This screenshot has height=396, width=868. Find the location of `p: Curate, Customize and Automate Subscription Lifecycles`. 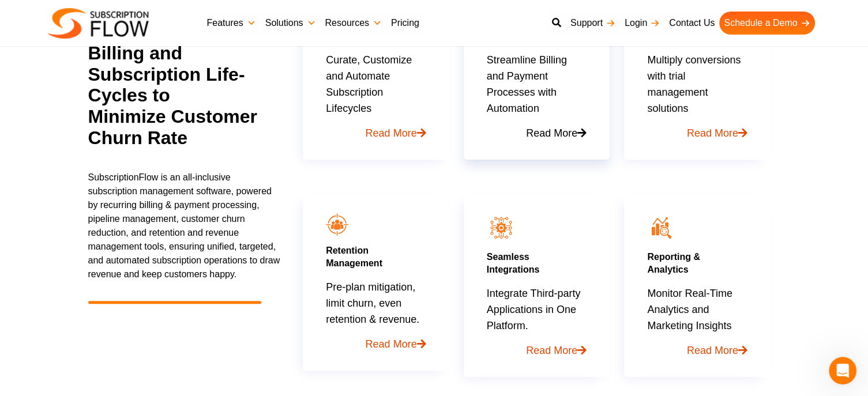

p: Curate, Customize and Automate Subscription Lifecycles is located at coordinates (375, 96).